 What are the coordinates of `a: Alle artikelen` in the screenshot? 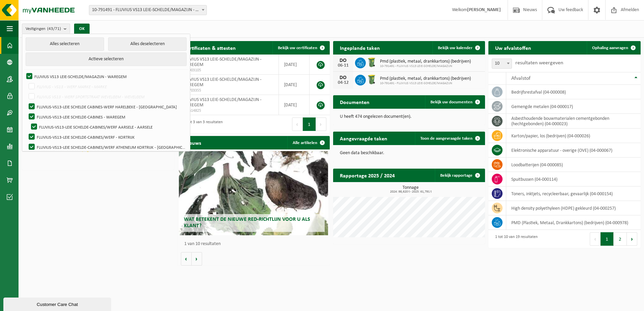 It's located at (308, 143).